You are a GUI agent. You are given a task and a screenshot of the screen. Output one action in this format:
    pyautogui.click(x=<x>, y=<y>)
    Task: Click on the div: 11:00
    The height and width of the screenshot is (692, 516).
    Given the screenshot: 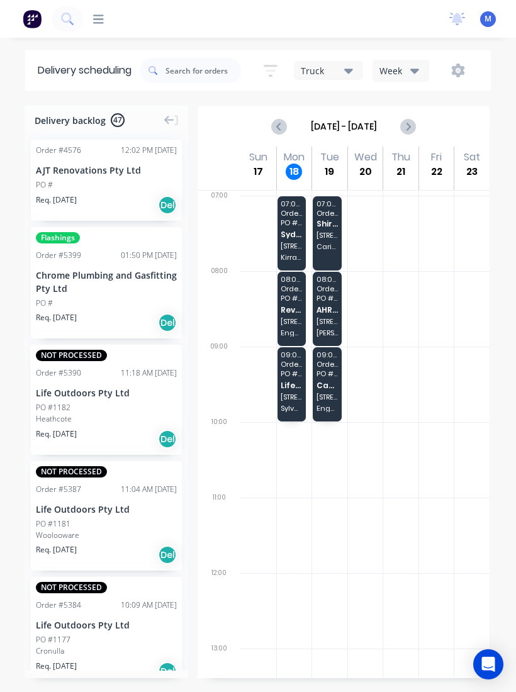 What is the action you would take?
    pyautogui.click(x=219, y=529)
    